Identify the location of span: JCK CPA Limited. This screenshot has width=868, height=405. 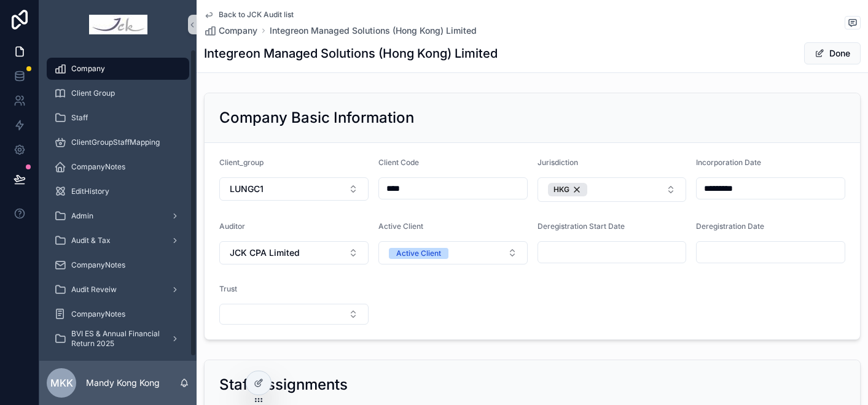
(265, 253).